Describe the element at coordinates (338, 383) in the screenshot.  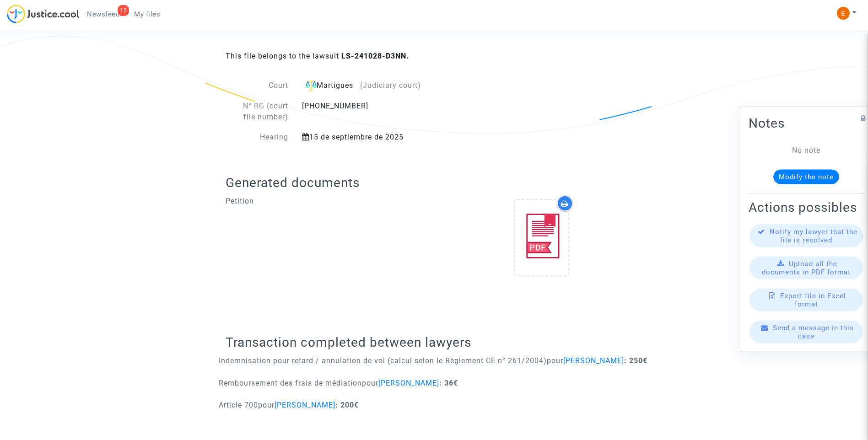
I see `p: Remboursement des frais de médiation` at that location.